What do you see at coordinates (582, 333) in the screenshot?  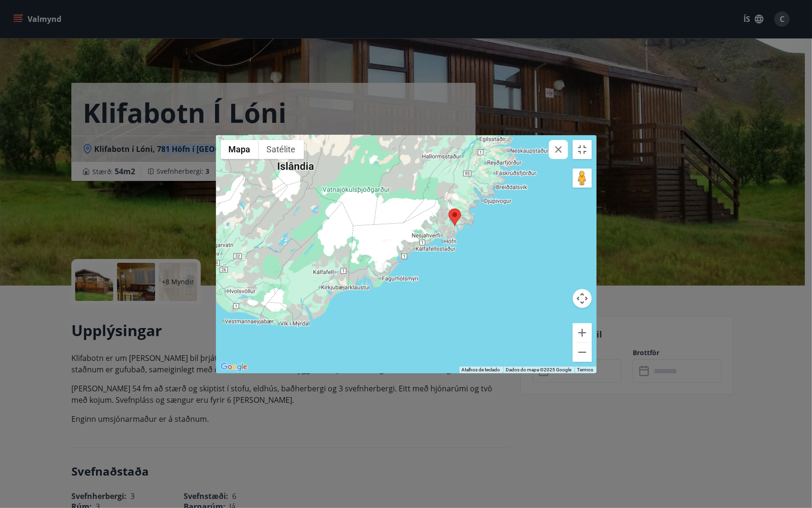 I see `button: Ampliar` at bounding box center [582, 333].